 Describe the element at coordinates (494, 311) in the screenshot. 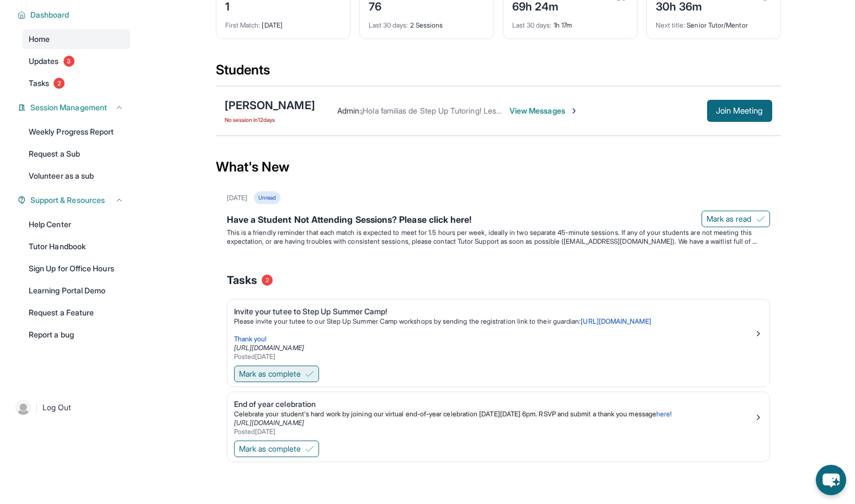

I see `div: Invite your tutee to Step Up Summer Camp!` at that location.